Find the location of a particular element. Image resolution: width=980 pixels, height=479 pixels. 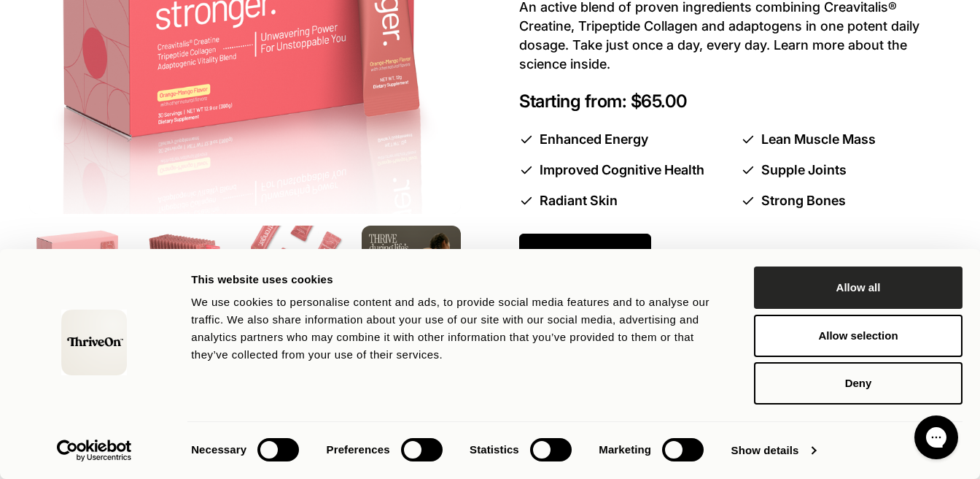

button: Allow all is located at coordinates (858, 288).